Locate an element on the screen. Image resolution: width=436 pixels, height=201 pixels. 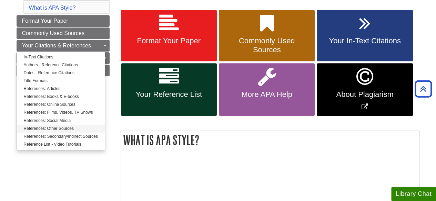
span: About Plagiarism is located at coordinates (364, 95).